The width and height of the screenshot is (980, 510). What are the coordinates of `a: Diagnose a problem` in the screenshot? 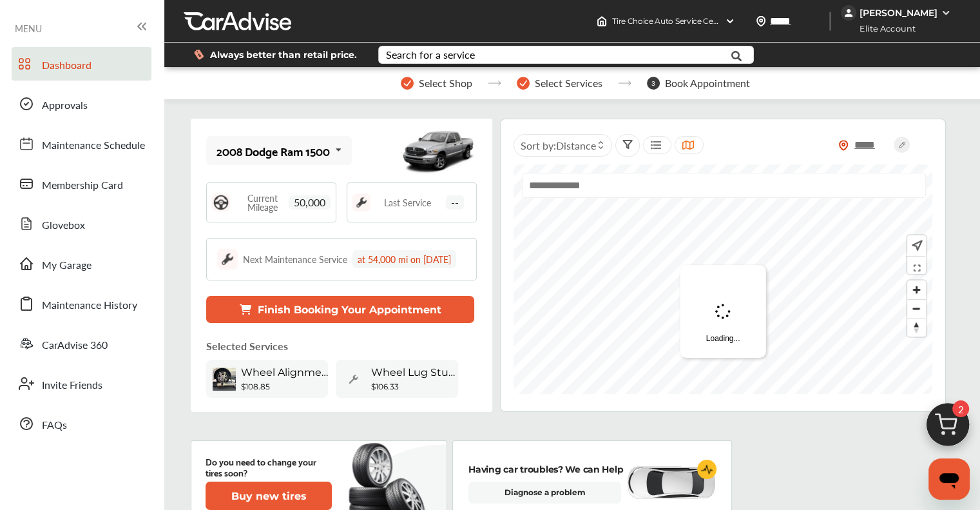 It's located at (545, 493).